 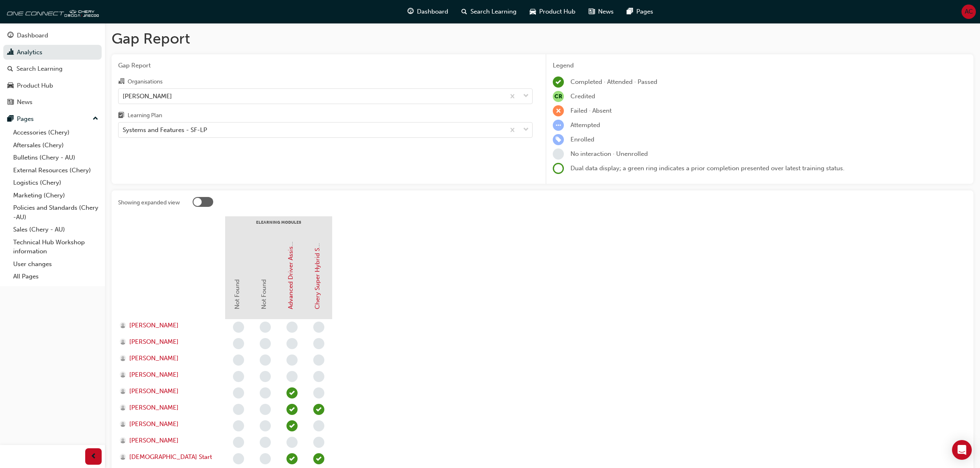 What do you see at coordinates (52, 35) in the screenshot?
I see `a: Dashboard` at bounding box center [52, 35].